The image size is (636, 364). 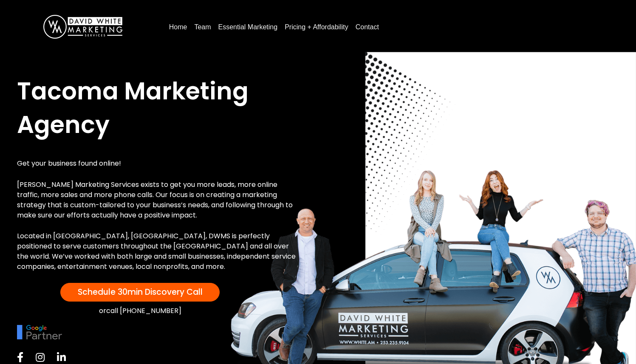 I want to click on a: Team, so click(x=202, y=27).